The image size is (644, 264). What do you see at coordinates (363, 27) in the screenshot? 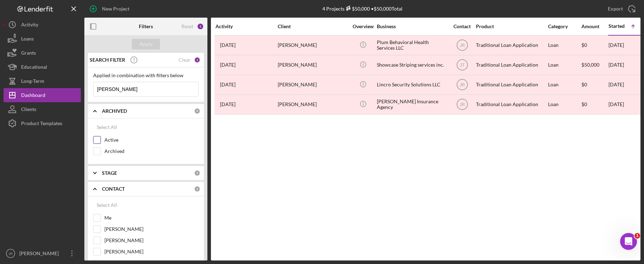
I see `div: Overview` at bounding box center [363, 27].